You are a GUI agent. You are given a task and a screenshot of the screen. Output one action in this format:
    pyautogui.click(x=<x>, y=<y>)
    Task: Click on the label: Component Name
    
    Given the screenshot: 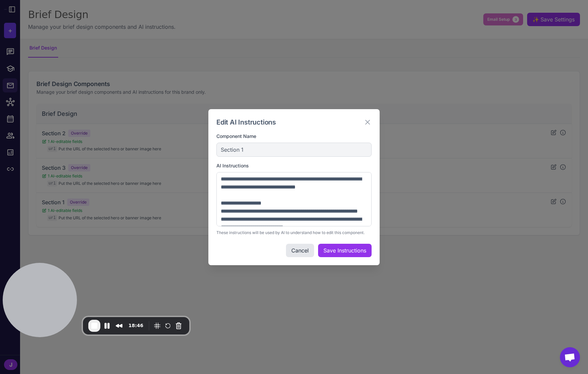 What is the action you would take?
    pyautogui.click(x=294, y=137)
    